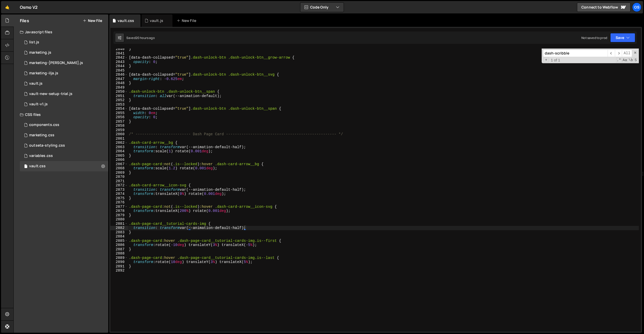 The image size is (644, 334). I want to click on div: marketing.css, so click(42, 135).